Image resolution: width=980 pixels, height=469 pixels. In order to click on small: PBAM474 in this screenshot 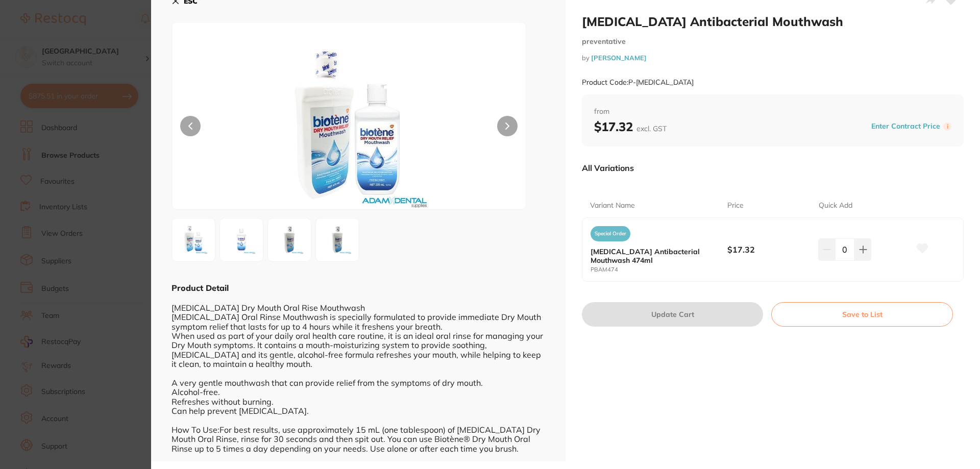, I will do `click(659, 269)`.